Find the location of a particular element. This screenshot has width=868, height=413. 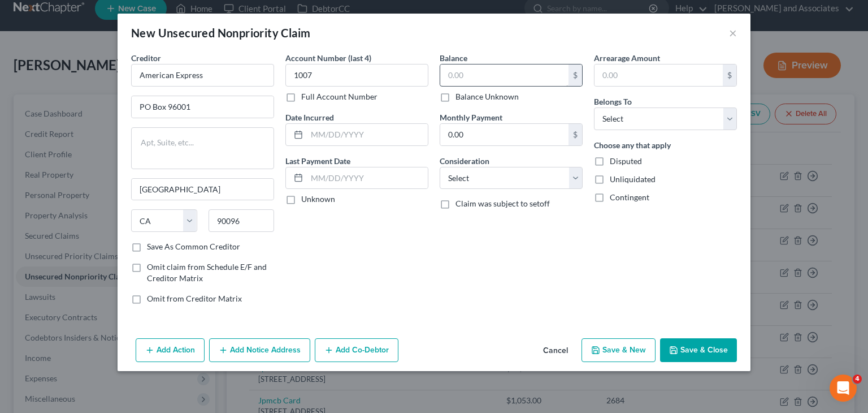

button: Add Notice Address is located at coordinates (259, 350).